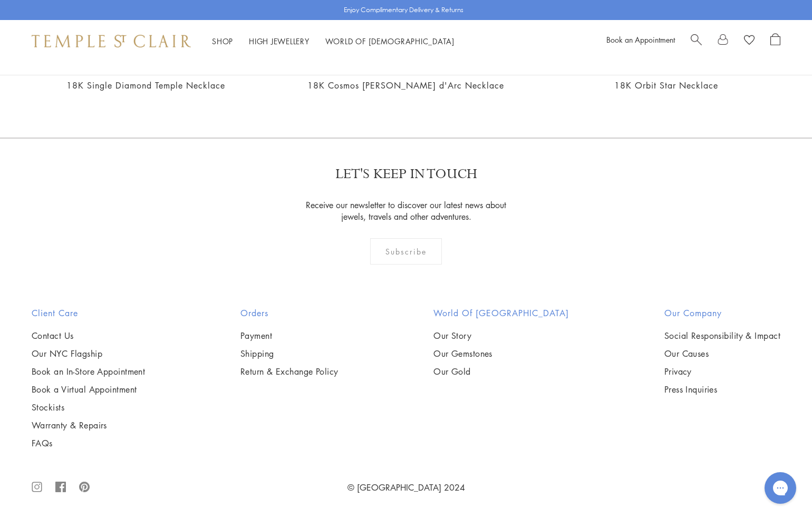  What do you see at coordinates (290, 372) in the screenshot?
I see `a: Return & Exchange Policy` at bounding box center [290, 372].